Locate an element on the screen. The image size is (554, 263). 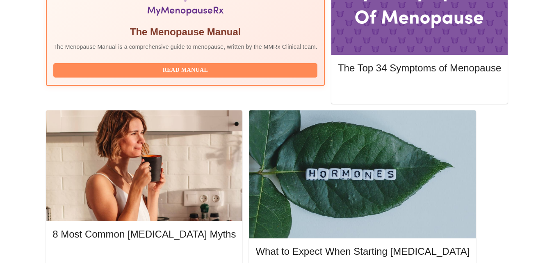
button: Read Manual is located at coordinates (185, 70).